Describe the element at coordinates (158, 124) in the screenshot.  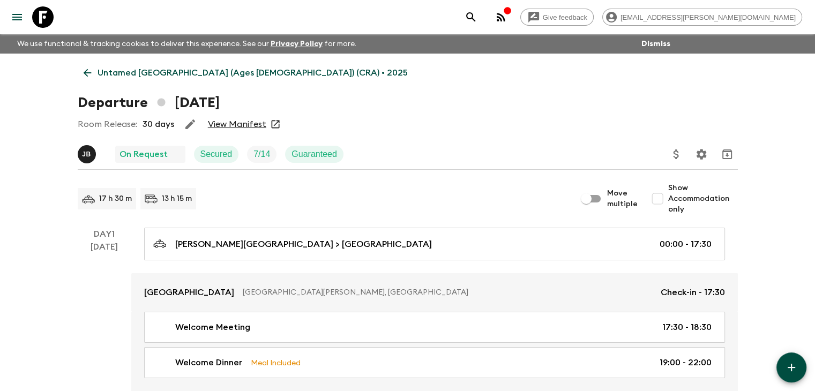
I see `p: 30 days` at that location.